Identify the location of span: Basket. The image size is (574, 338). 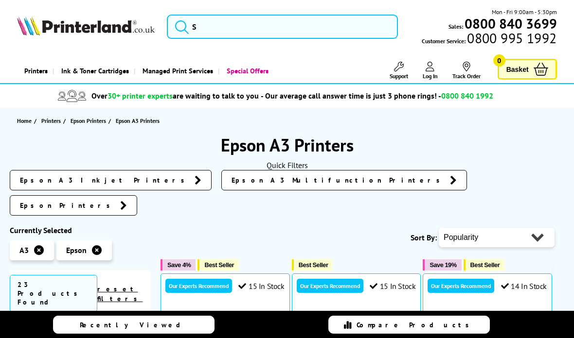
(517, 69).